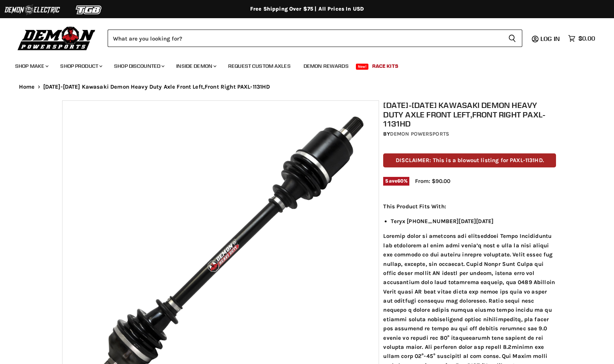 This screenshot has height=364, width=614. What do you see at coordinates (420, 134) in the screenshot?
I see `a: Demon Powersports` at bounding box center [420, 134].